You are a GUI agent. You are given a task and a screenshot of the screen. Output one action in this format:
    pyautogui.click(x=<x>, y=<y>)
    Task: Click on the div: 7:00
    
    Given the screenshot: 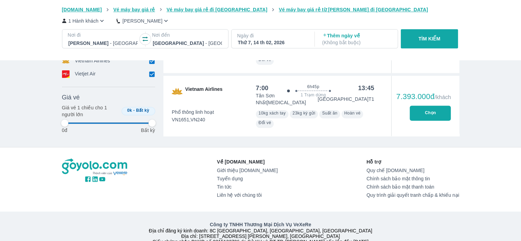 What is the action you would take?
    pyautogui.click(x=262, y=88)
    